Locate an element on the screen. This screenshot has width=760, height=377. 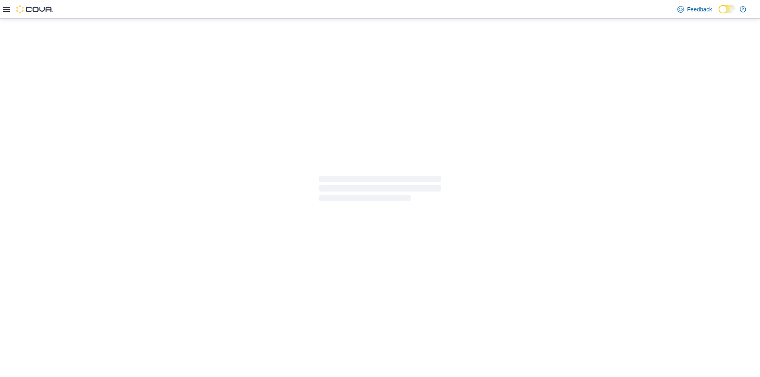
span: Loading is located at coordinates (380, 190).